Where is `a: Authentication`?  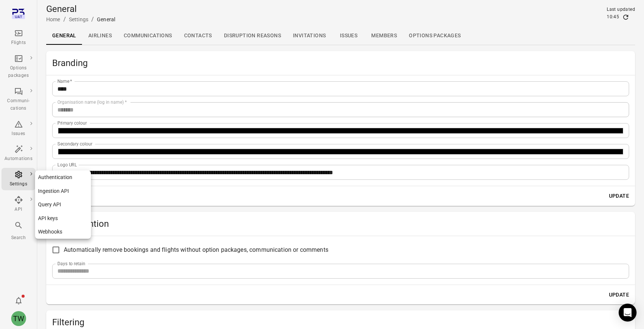 a: Authentication is located at coordinates (63, 177).